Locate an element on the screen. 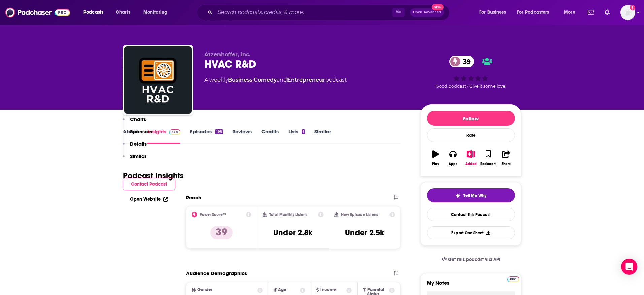 This screenshot has width=644, height=295. a: Episodes166 is located at coordinates (206, 136).